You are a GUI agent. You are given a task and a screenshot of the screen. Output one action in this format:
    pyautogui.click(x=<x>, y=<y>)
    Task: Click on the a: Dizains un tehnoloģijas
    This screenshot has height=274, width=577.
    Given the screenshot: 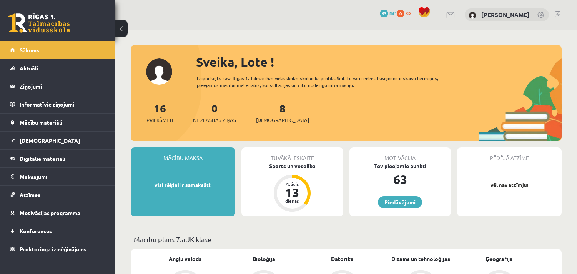 What is the action you would take?
    pyautogui.click(x=420, y=258)
    